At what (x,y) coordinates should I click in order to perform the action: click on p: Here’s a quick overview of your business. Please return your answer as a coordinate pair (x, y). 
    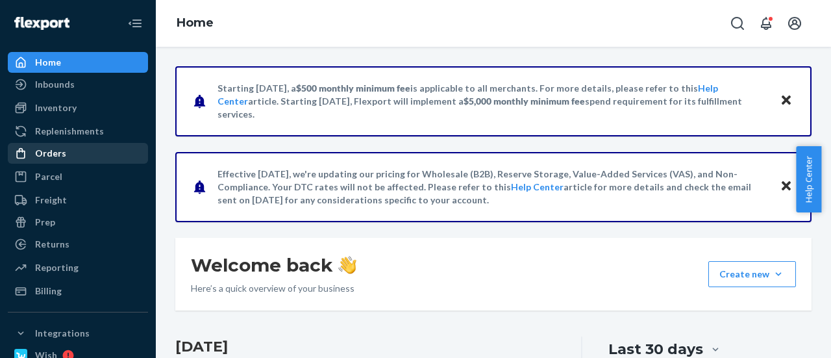
    Looking at the image, I should click on (273, 288).